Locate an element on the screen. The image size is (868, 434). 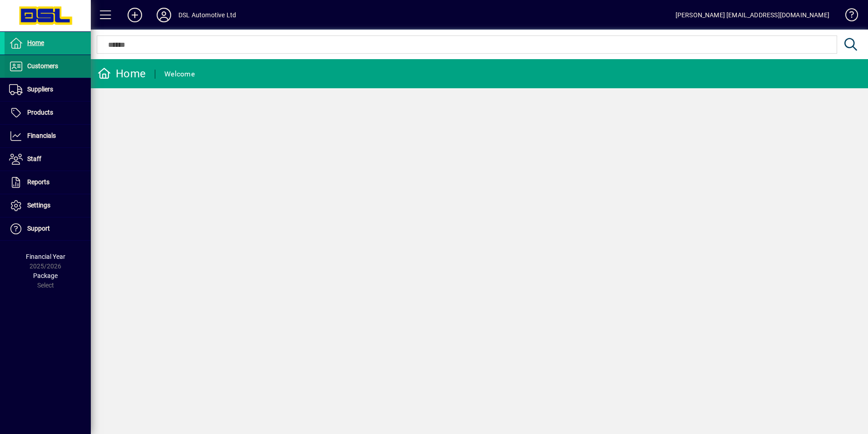
span: Suppliers is located at coordinates (40, 89).